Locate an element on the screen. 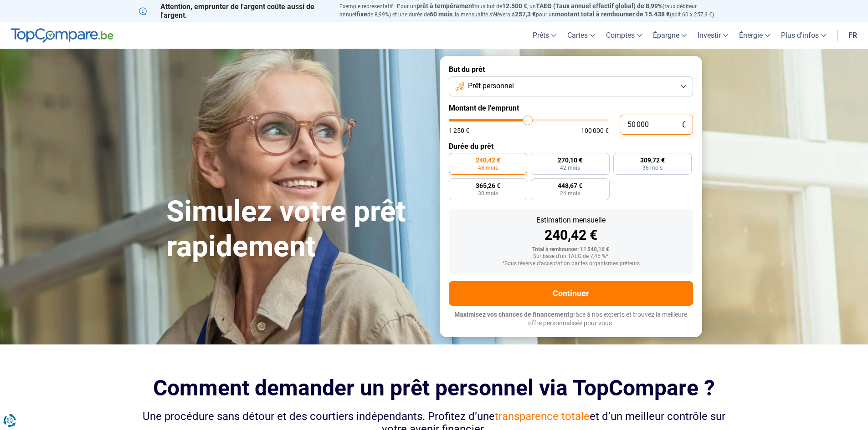 This screenshot has height=430, width=868. span: transparence totale is located at coordinates (542, 417).